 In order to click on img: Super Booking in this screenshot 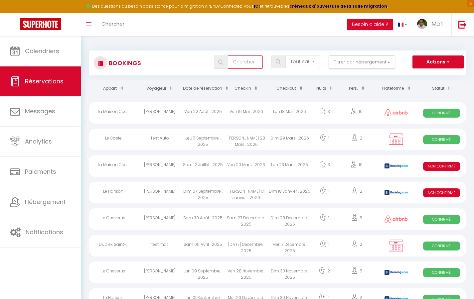, I will do `click(40, 24)`.